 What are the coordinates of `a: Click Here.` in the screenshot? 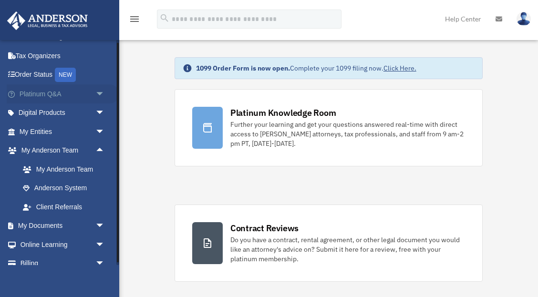 It's located at (399, 68).